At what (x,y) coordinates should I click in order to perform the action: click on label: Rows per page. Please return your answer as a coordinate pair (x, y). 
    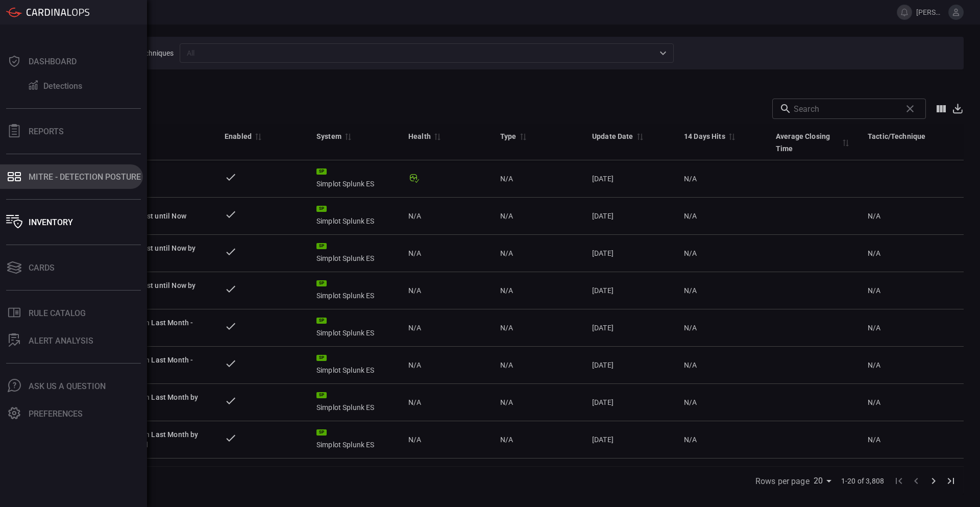
    Looking at the image, I should click on (783, 480).